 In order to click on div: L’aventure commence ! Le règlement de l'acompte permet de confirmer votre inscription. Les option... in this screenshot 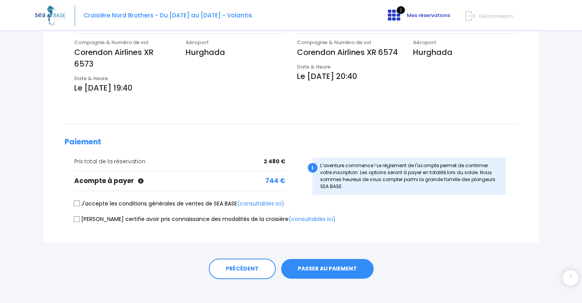, I will do `click(409, 176)`.